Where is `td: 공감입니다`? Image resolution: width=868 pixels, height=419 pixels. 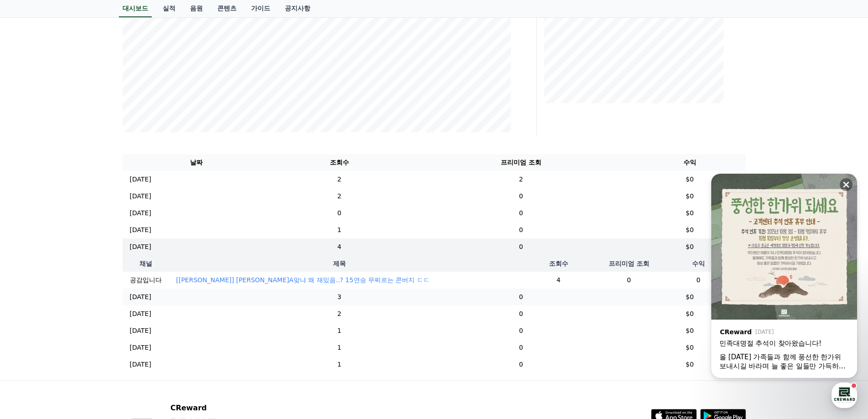
td: 공감입니다 is located at coordinates (146, 280).